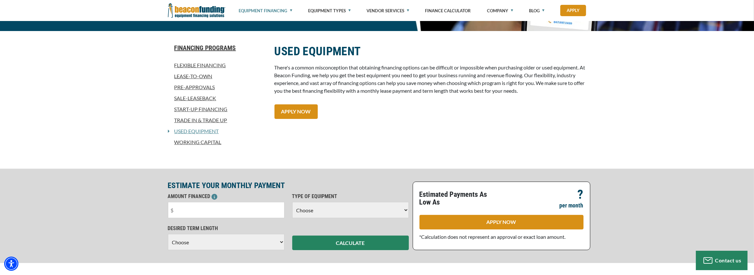 The image size is (754, 275). I want to click on a: Apply, so click(573, 10).